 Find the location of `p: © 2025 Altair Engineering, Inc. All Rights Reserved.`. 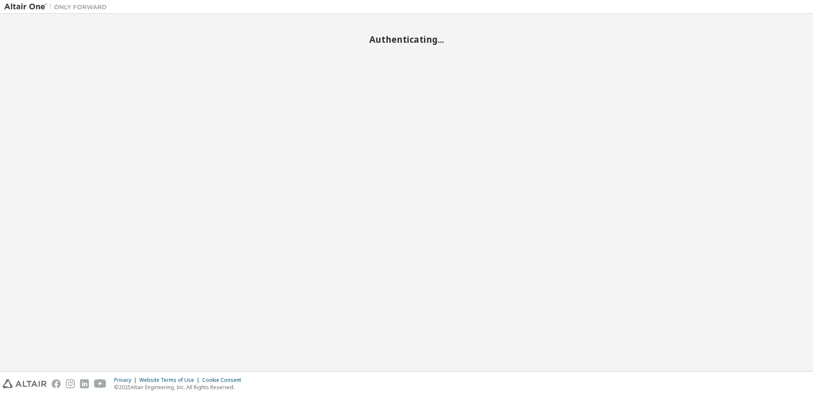

p: © 2025 Altair Engineering, Inc. All Rights Reserved. is located at coordinates (180, 387).